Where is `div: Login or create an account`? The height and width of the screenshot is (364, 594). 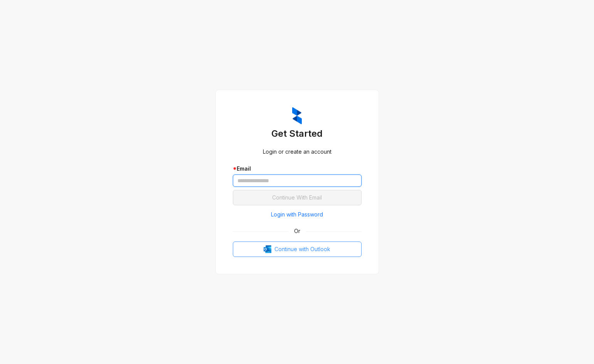 div: Login or create an account is located at coordinates (297, 151).